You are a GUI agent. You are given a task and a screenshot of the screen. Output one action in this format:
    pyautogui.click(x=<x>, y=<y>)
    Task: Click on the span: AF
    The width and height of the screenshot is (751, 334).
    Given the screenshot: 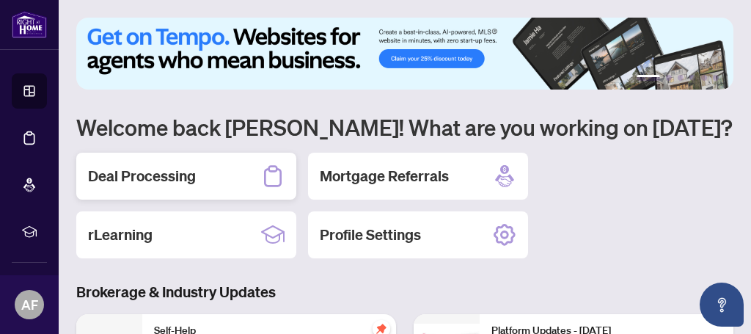 What is the action you would take?
    pyautogui.click(x=29, y=304)
    